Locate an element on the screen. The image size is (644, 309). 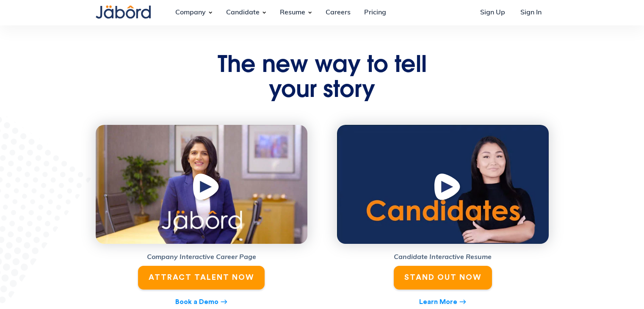
a: Book a Demoeast is located at coordinates (201, 302).